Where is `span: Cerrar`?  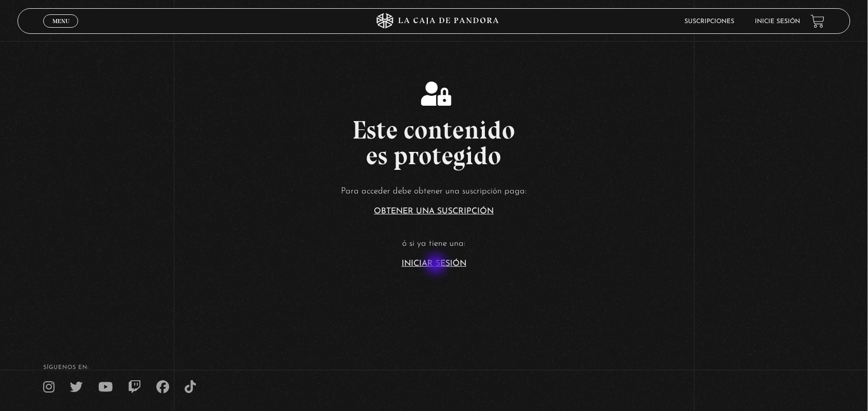 span: Cerrar is located at coordinates (61, 30).